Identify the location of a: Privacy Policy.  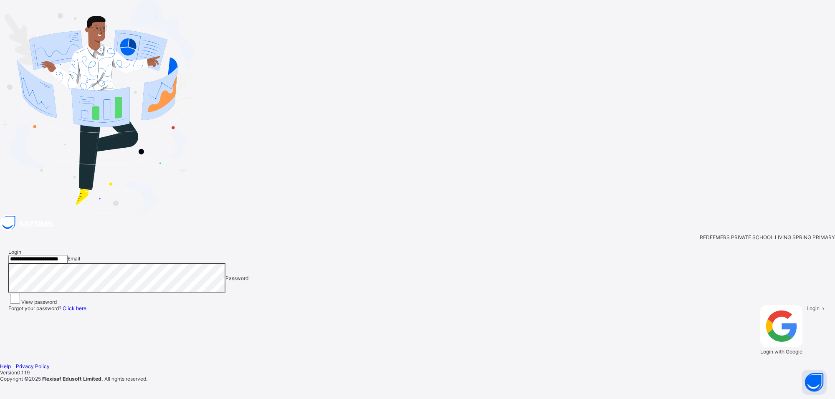
(33, 366).